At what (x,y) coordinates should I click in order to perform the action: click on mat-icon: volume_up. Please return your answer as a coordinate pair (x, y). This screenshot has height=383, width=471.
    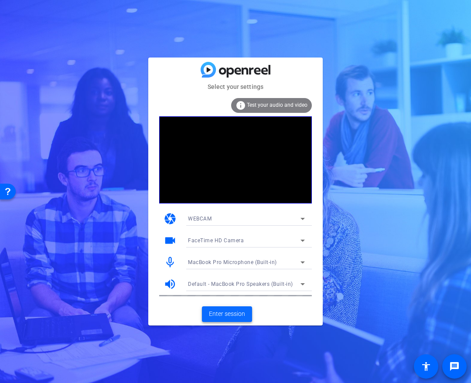
    Looking at the image, I should click on (170, 284).